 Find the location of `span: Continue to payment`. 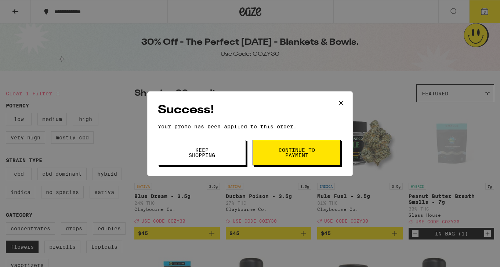

span: Continue to payment is located at coordinates (297, 153).